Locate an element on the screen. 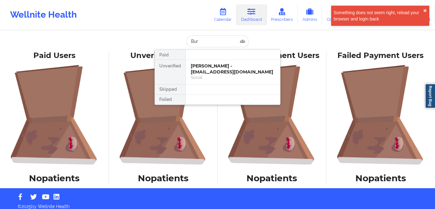  a: Admins is located at coordinates (309, 15).